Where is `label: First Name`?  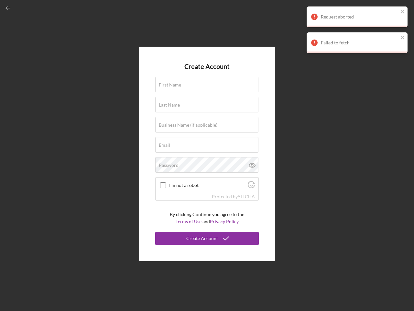
label: First Name is located at coordinates (170, 85).